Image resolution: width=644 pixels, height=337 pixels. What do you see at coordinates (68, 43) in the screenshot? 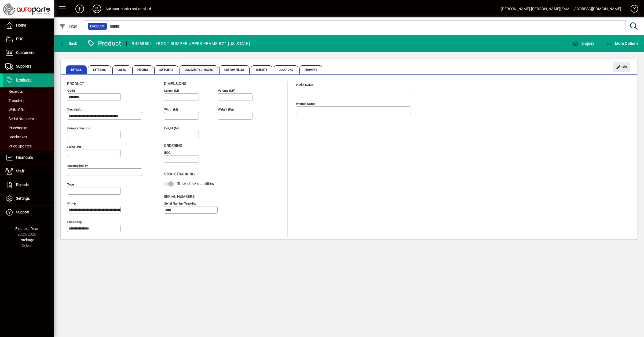
I see `button: Back` at bounding box center [68, 43].